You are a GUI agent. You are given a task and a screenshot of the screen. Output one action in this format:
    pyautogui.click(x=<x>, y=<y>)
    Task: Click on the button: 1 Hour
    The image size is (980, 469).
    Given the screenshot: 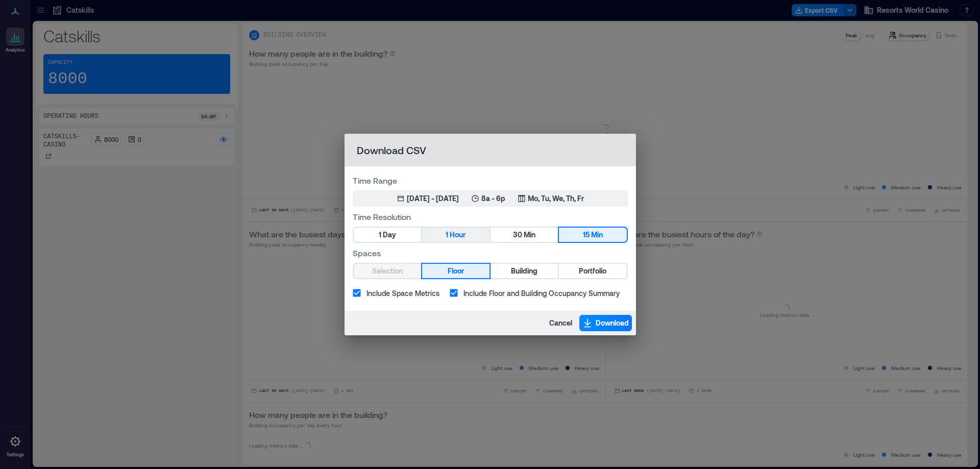 What is the action you would take?
    pyautogui.click(x=456, y=235)
    